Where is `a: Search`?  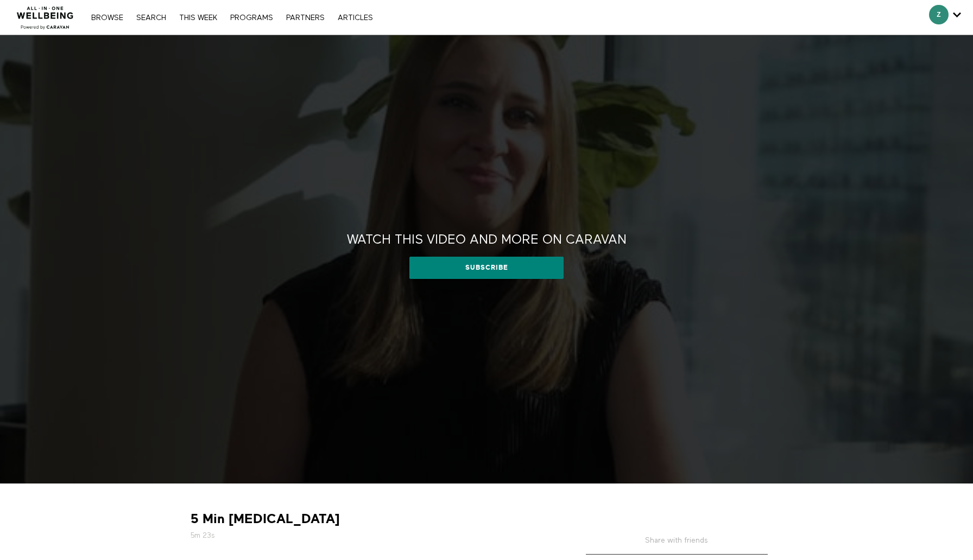
a: Search is located at coordinates (151, 18).